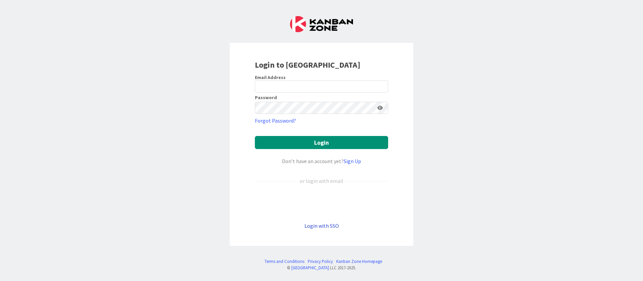 The width and height of the screenshot is (643, 281). Describe the element at coordinates (359, 261) in the screenshot. I see `a: Kanban Zone Homepage` at that location.